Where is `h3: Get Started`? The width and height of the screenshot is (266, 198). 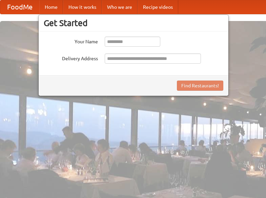
h3: Get Started is located at coordinates (133, 23).